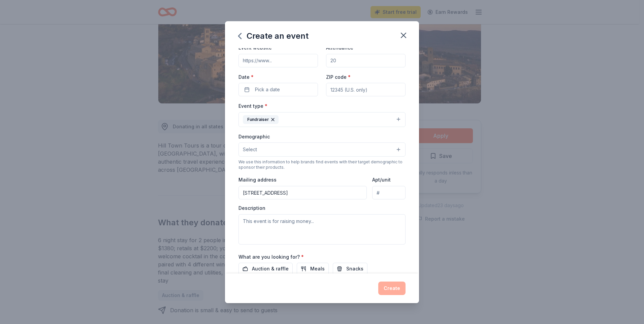 Image resolution: width=644 pixels, height=324 pixels. Describe the element at coordinates (252, 208) in the screenshot. I see `label: Description` at that location.